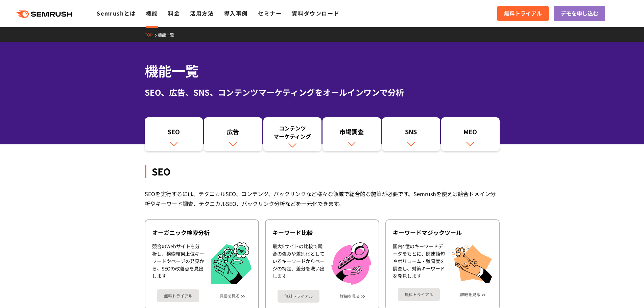 The image size is (644, 308). Describe the element at coordinates (472, 263) in the screenshot. I see `img: キーワードマジックツール` at that location.